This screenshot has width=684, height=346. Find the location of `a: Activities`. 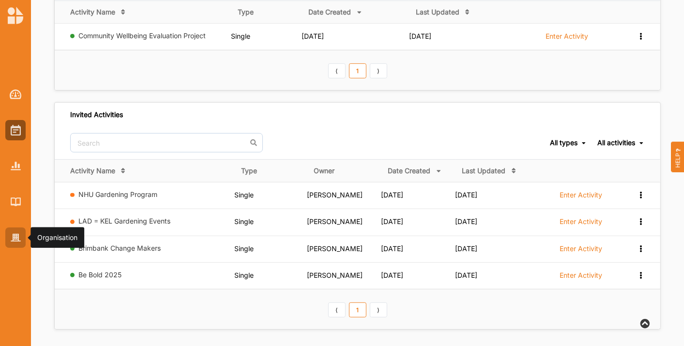

a: Activities is located at coordinates (15, 130).